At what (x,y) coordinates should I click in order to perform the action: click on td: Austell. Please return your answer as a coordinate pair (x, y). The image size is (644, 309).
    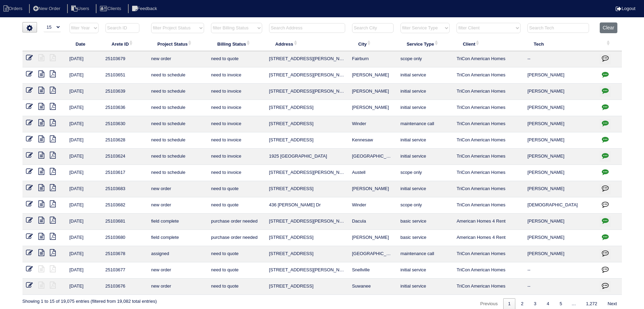
    Looking at the image, I should click on (373, 173).